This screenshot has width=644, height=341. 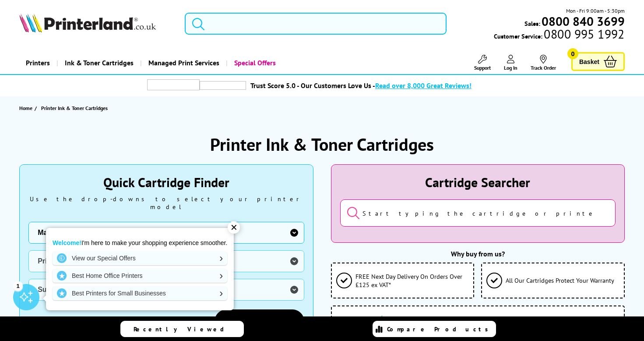 I want to click on a: Managed Print Services, so click(x=183, y=63).